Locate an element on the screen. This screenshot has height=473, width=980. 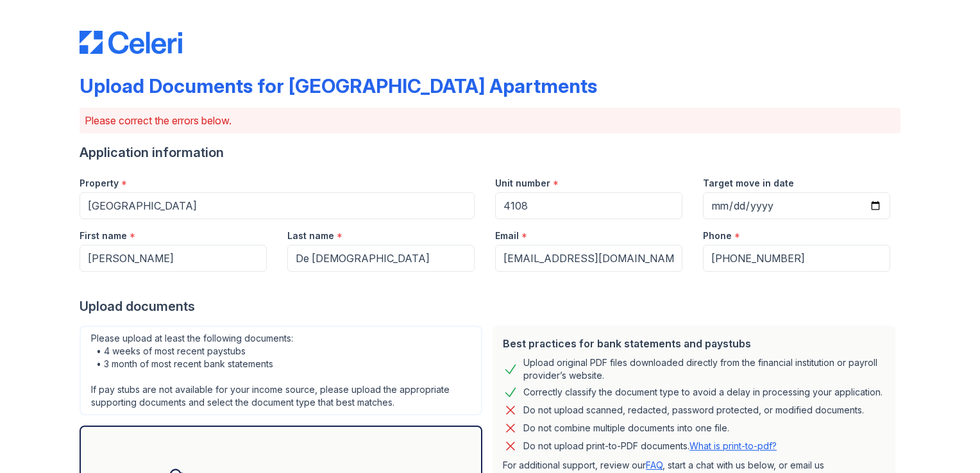
label: Property is located at coordinates (99, 183).